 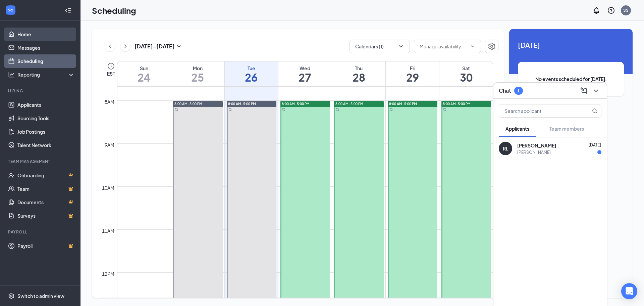 I want to click on h1: 29, so click(x=412, y=77).